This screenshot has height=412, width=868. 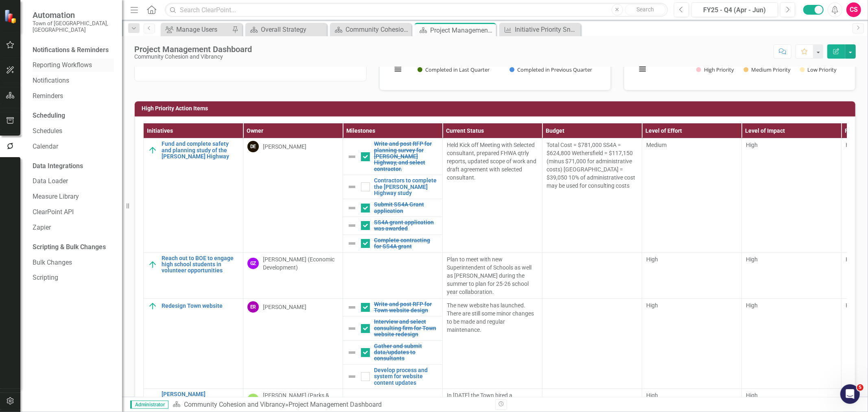 What do you see at coordinates (462, 30) in the screenshot?
I see `div: Project Management Dashboard` at bounding box center [462, 30].